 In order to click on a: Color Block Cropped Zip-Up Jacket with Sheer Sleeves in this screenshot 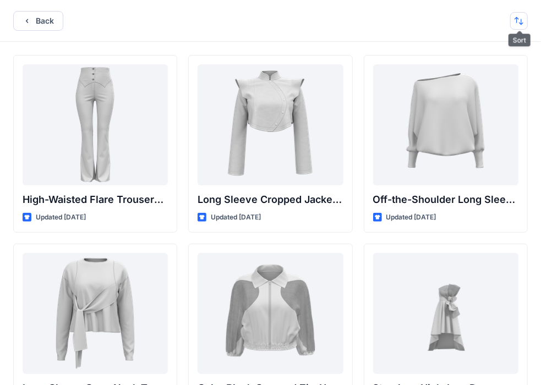, I will do `click(270, 313)`.